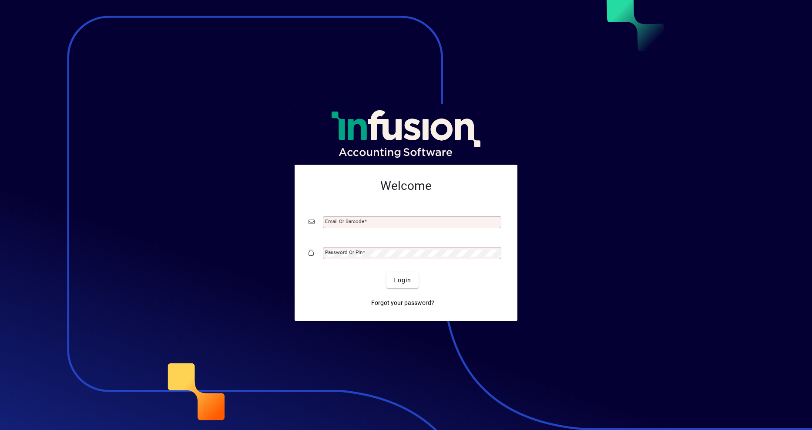 The width and height of the screenshot is (812, 430). I want to click on button: Login, so click(402, 280).